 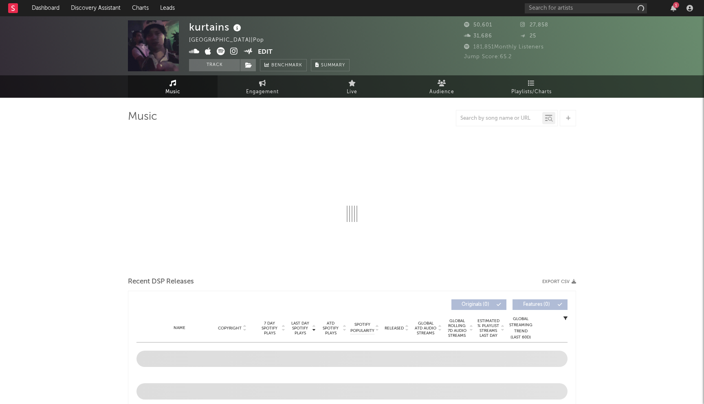 What do you see at coordinates (536, 305) in the screenshot?
I see `span: Features ( 0 )` at bounding box center [536, 305].